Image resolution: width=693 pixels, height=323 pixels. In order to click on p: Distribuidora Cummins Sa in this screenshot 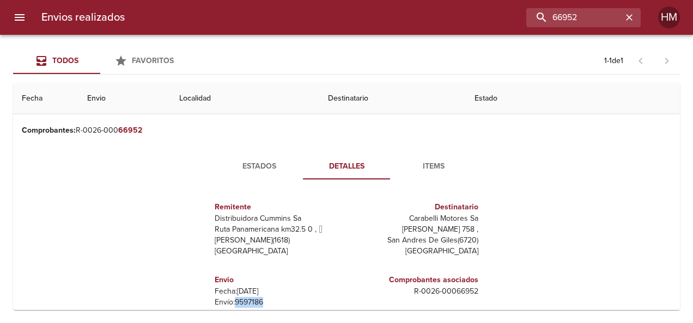, I will do `click(278, 219)`.